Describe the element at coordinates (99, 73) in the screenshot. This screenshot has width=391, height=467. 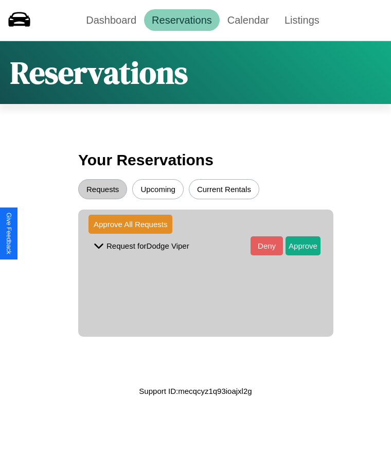
I see `h1: Reservations` at that location.